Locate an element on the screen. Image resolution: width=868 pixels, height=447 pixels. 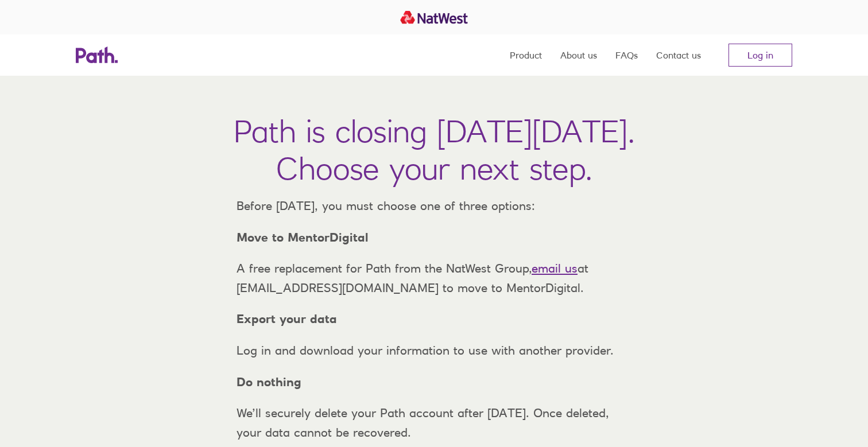
a: email us is located at coordinates (554, 268).